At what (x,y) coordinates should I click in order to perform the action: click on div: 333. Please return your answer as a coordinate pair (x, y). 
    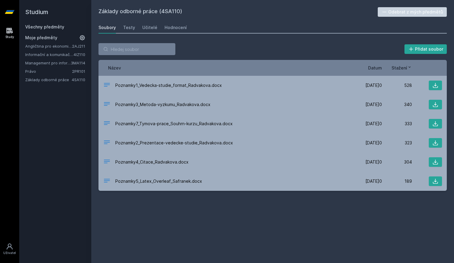
    Looking at the image, I should click on (397, 124).